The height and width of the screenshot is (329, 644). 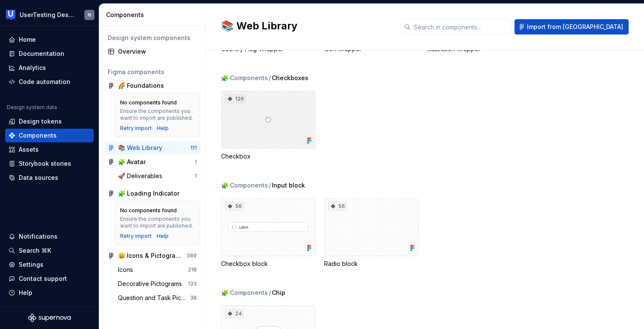 What do you see at coordinates (152, 148) in the screenshot?
I see `a: 📚 Web Library111` at bounding box center [152, 148].